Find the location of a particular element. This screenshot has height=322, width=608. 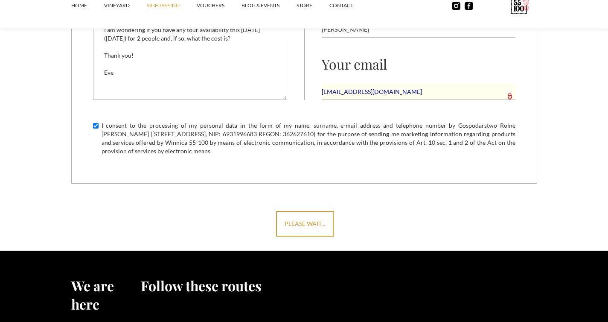

input: Please wait... is located at coordinates (304, 223).